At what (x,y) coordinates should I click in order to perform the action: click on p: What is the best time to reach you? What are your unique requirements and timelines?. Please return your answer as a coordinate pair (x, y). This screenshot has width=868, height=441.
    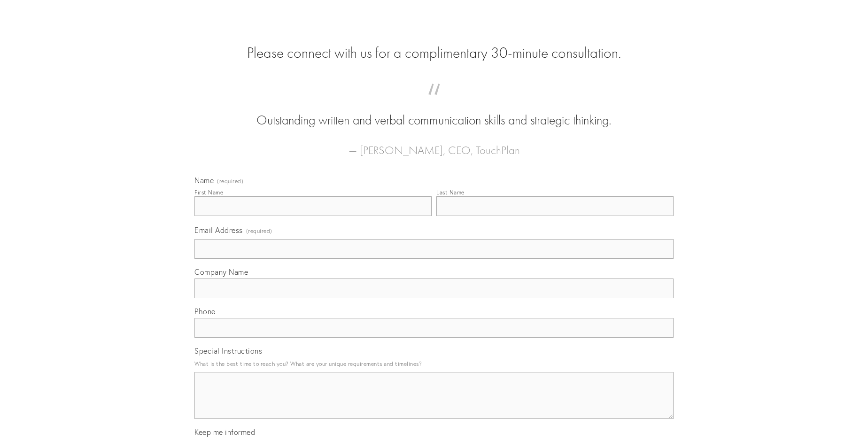
    Looking at the image, I should click on (434, 363).